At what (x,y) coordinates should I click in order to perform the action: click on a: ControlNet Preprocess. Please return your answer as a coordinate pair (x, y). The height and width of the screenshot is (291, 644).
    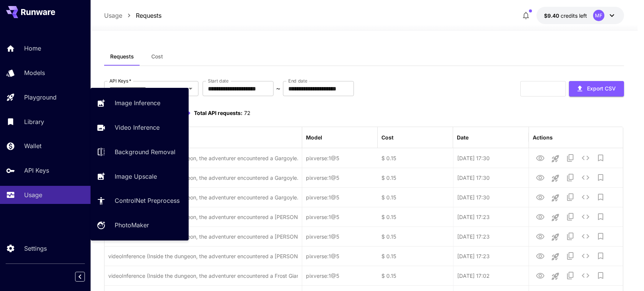
    Looking at the image, I should click on (140, 201).